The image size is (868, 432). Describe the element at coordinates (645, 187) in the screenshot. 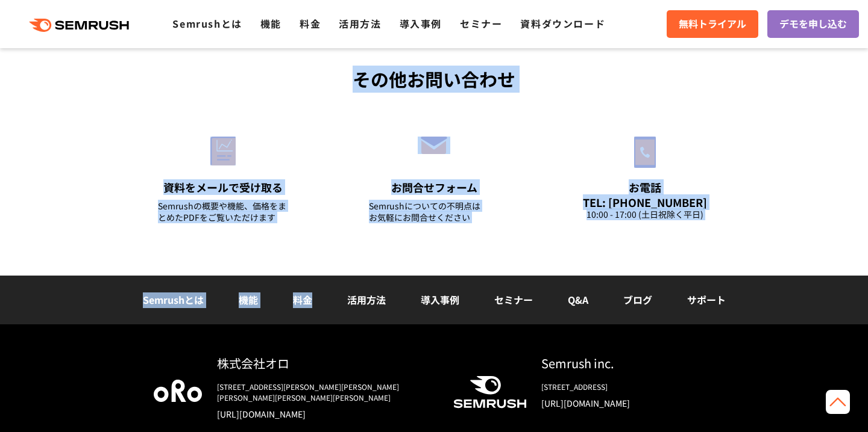

I see `div: お電話` at that location.